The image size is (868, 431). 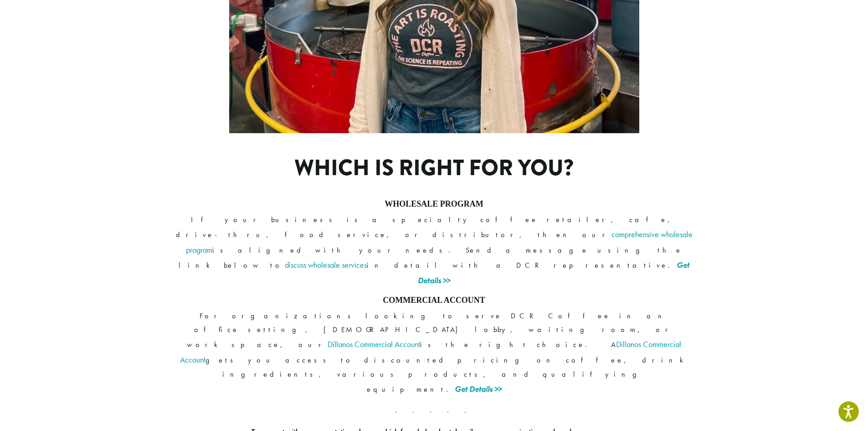 I want to click on a: discuss wholesale services, so click(x=325, y=265).